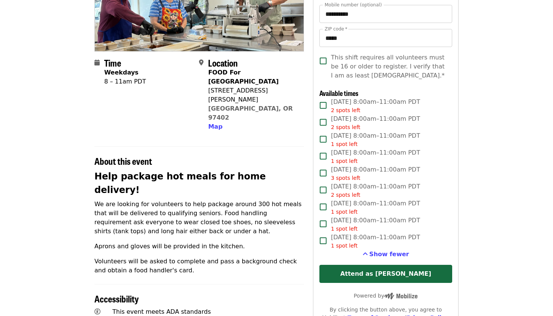 The height and width of the screenshot is (316, 553). Describe the element at coordinates (346, 178) in the screenshot. I see `span: 3 spots left` at that location.